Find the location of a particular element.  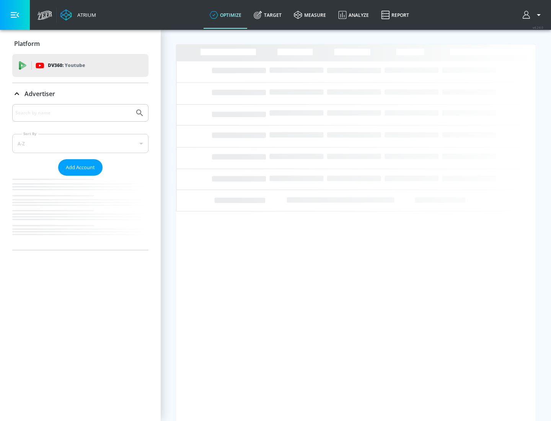

a: measure is located at coordinates (310, 15).